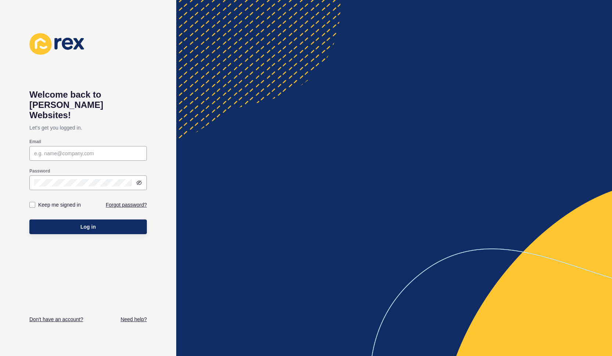 The image size is (612, 356). What do you see at coordinates (88, 154) in the screenshot?
I see `input: e.g. name@company.com` at bounding box center [88, 154].